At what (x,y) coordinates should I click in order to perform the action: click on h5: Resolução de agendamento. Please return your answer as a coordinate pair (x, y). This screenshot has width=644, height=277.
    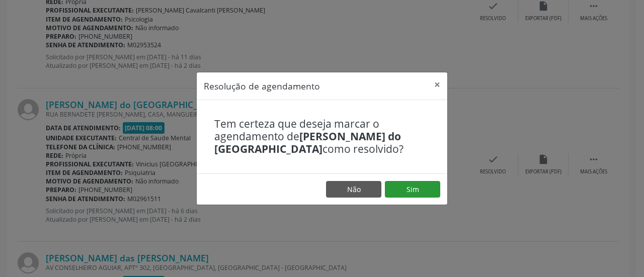
    Looking at the image, I should click on (261, 86).